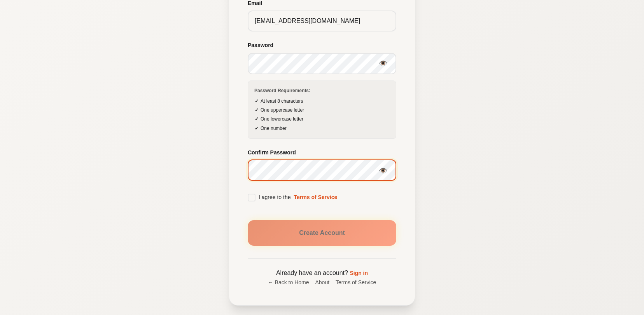 This screenshot has height=315, width=644. Describe the element at coordinates (358, 273) in the screenshot. I see `a: Sign in` at that location.